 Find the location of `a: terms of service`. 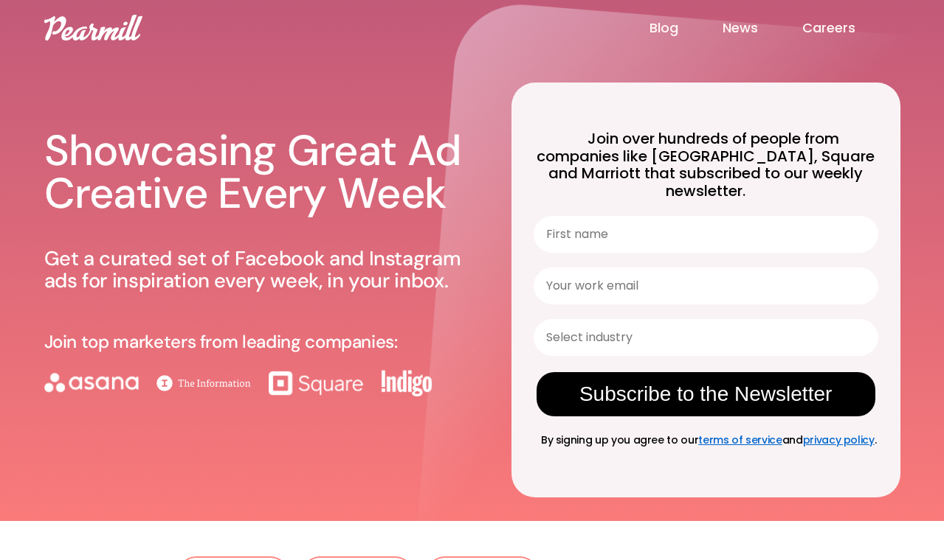

a: terms of service is located at coordinates (739, 440).